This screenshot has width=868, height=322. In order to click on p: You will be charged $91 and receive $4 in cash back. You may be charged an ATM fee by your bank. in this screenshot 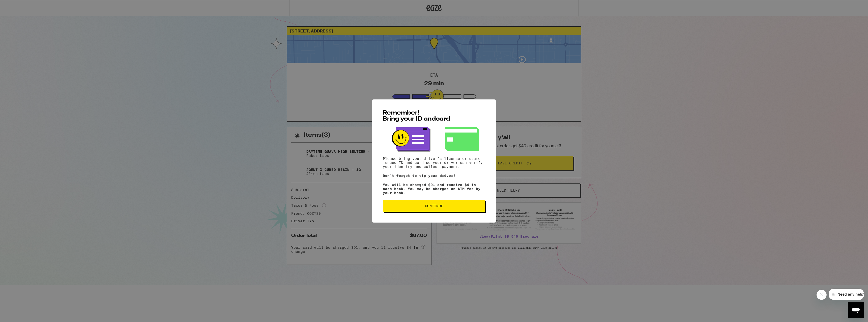, I will do `click(434, 189)`.